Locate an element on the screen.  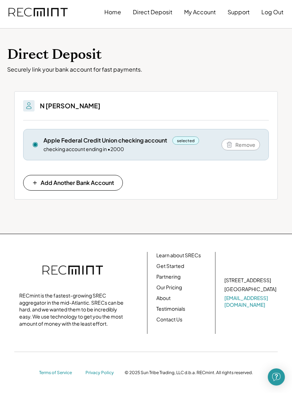
div: Securely link your bank account for fast payments. is located at coordinates (146, 70).